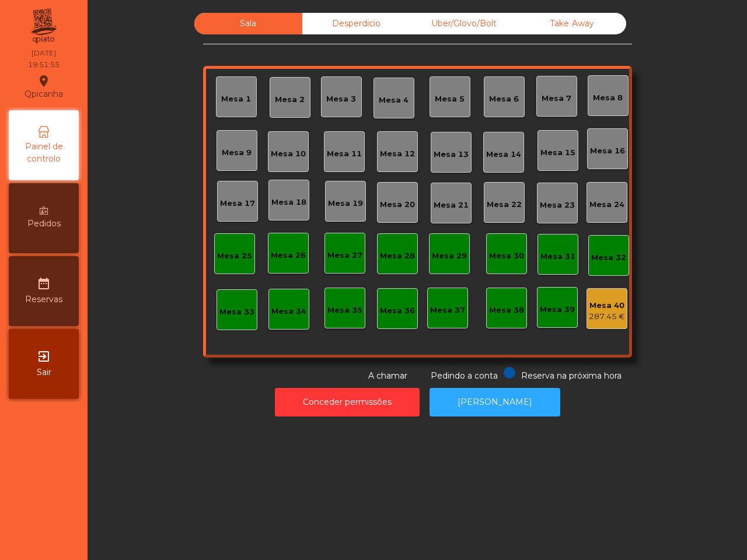 This screenshot has width=747, height=560. Describe the element at coordinates (503, 99) in the screenshot. I see `div: Mesa 6` at that location.